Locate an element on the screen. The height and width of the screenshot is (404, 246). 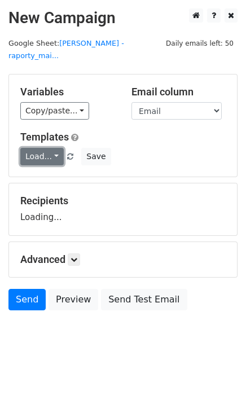
a: Preview is located at coordinates (73, 299).